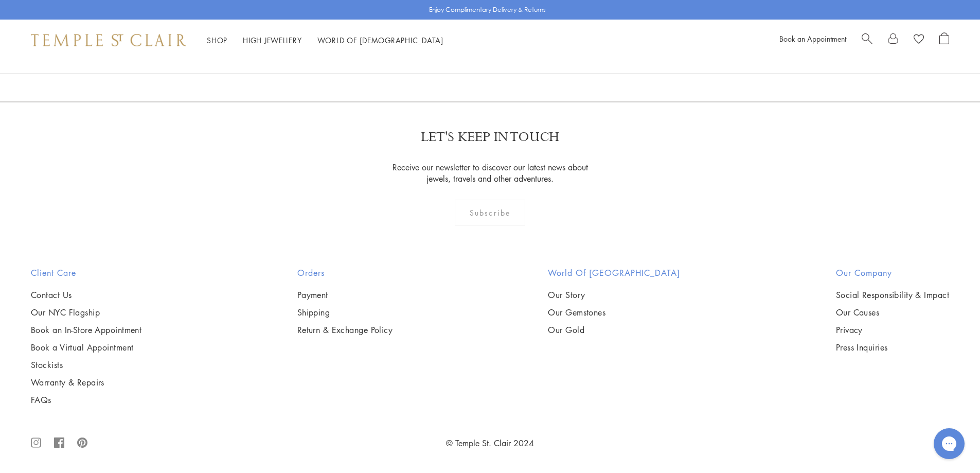 The width and height of the screenshot is (980, 473). I want to click on a: ShopShop, so click(217, 40).